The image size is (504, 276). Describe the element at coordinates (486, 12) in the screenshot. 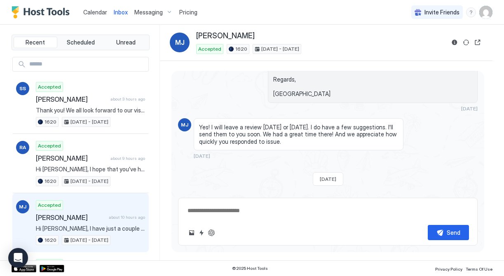

I see `div: User profile` at that location.